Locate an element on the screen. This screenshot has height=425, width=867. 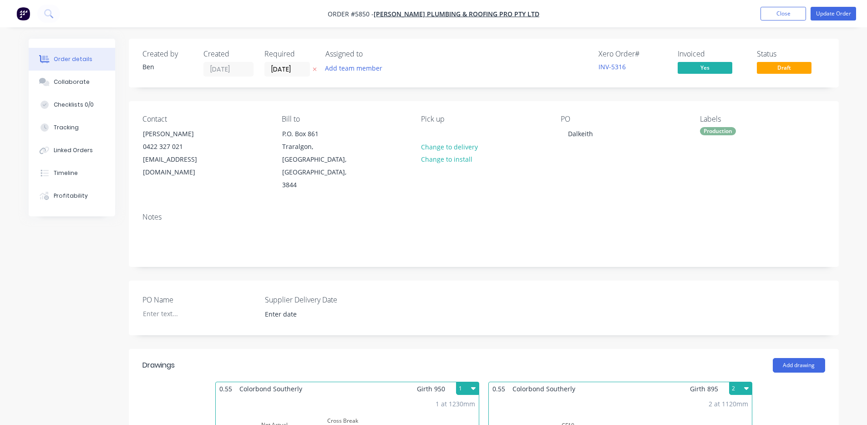
div: Dalkeith is located at coordinates (580, 133).